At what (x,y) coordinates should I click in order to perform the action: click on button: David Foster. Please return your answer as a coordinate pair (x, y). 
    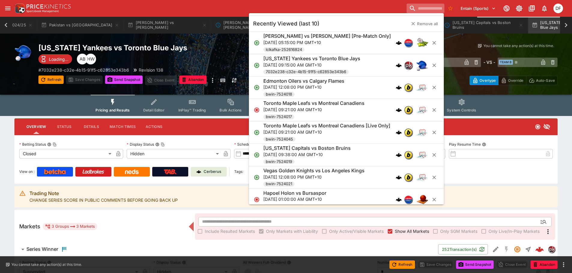
    Looking at the image, I should click on (558, 8).